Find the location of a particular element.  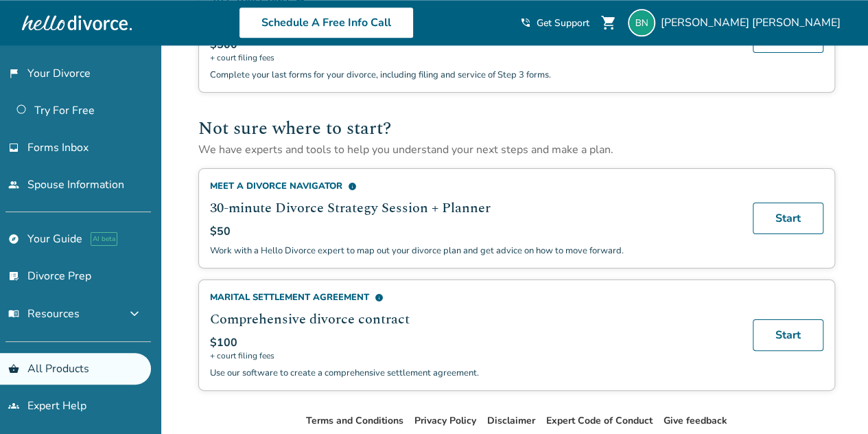

span: menu_book is located at coordinates (13, 313).